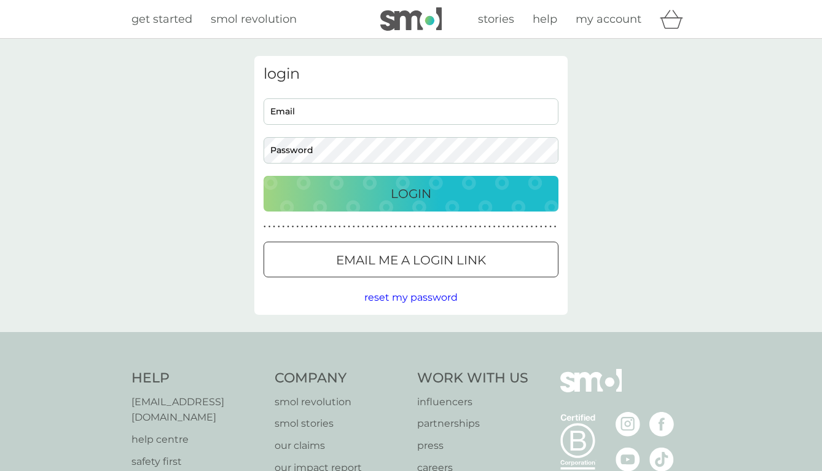  I want to click on img: visit the smol Instagram page, so click(628, 424).